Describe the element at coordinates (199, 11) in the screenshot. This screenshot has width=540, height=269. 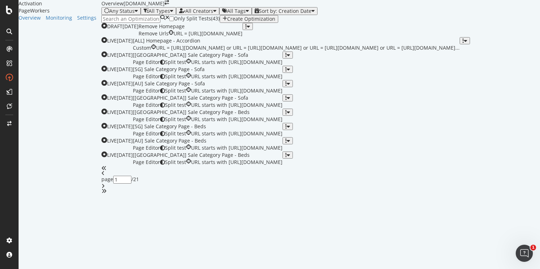
I see `div: All Creators` at that location.